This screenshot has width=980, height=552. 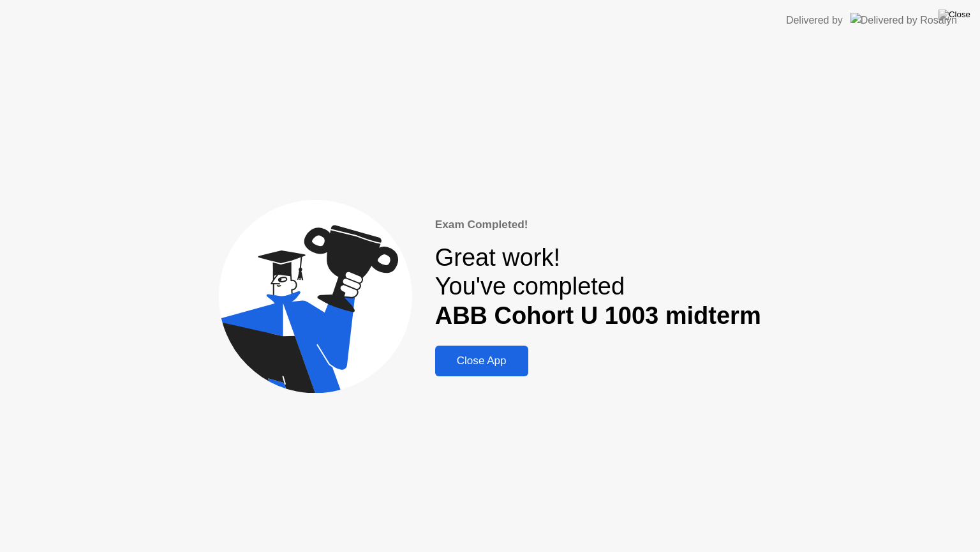 What do you see at coordinates (598, 287) in the screenshot?
I see `div: Great work! You've completed` at bounding box center [598, 287].